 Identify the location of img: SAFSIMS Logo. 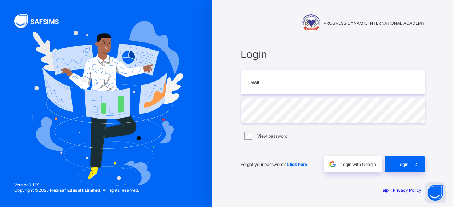
(41, 21).